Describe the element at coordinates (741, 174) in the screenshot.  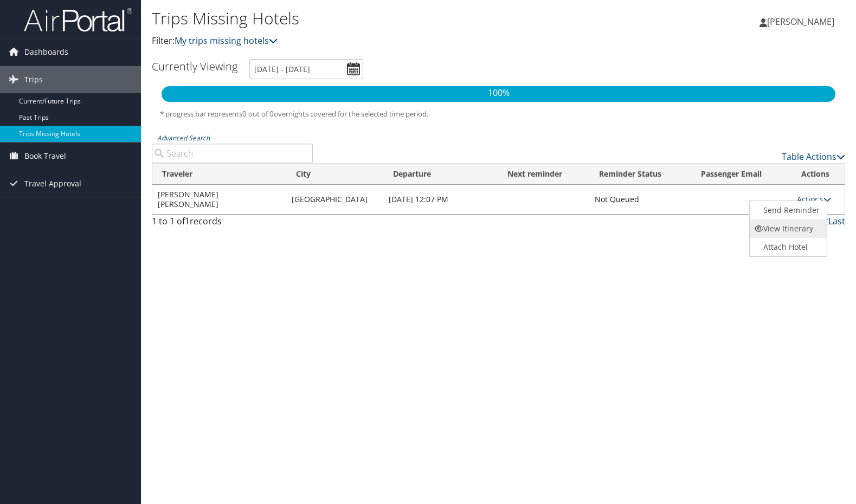
I see `th: Passenger Email: activate to sort column ascending` at that location.